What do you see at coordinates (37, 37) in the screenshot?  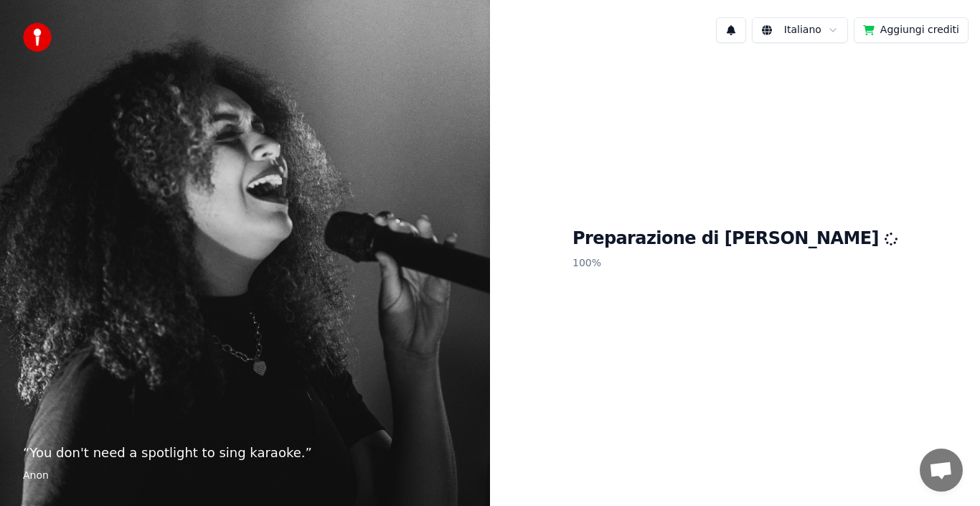 I see `img: youka` at bounding box center [37, 37].